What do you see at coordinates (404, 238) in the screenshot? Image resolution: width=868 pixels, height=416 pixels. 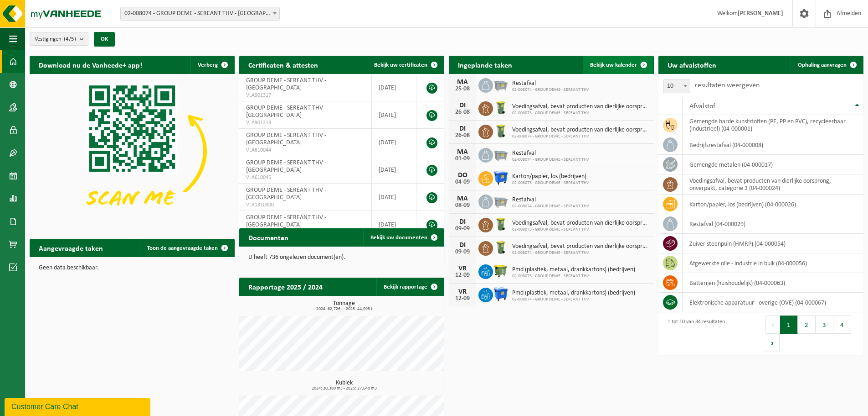 I see `a: Bekijk uw documenten` at bounding box center [404, 238].